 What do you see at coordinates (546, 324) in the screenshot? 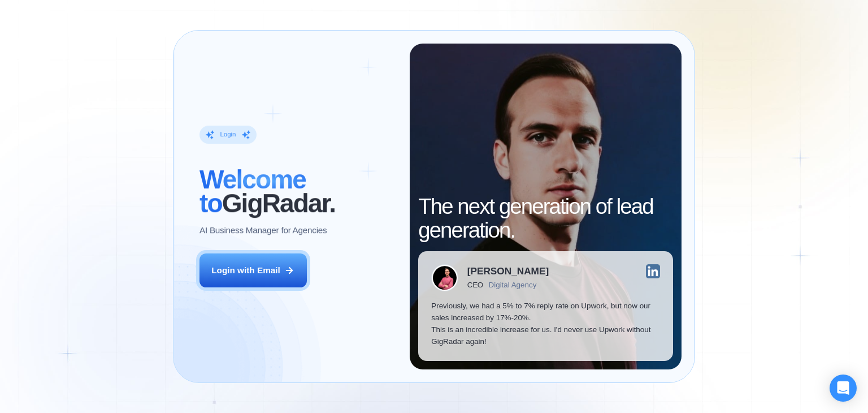
I see `p: Previously, we had a 5% to 7% reply rate on Upwork, but now our sales increased by 17%-20%. This ...` at bounding box center [546, 324].